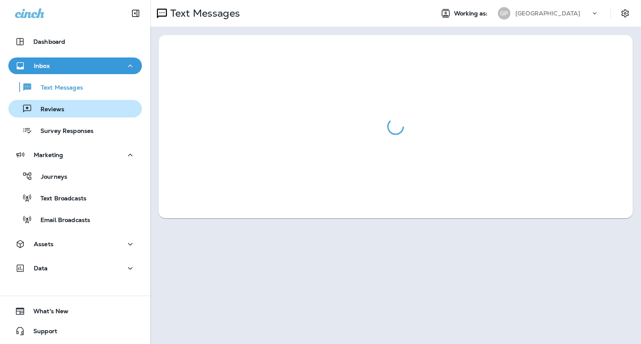 The height and width of the screenshot is (344, 641). I want to click on button: Text Broadcasts, so click(75, 198).